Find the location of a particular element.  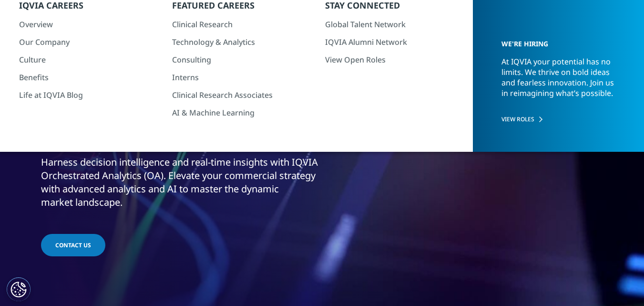

a: Clinical Research Associates is located at coordinates (243, 95).